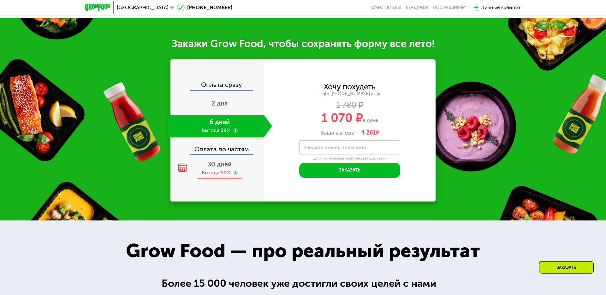 Image resolution: width=606 pixels, height=295 pixels. I want to click on div: Оплата по частям, so click(218, 147).